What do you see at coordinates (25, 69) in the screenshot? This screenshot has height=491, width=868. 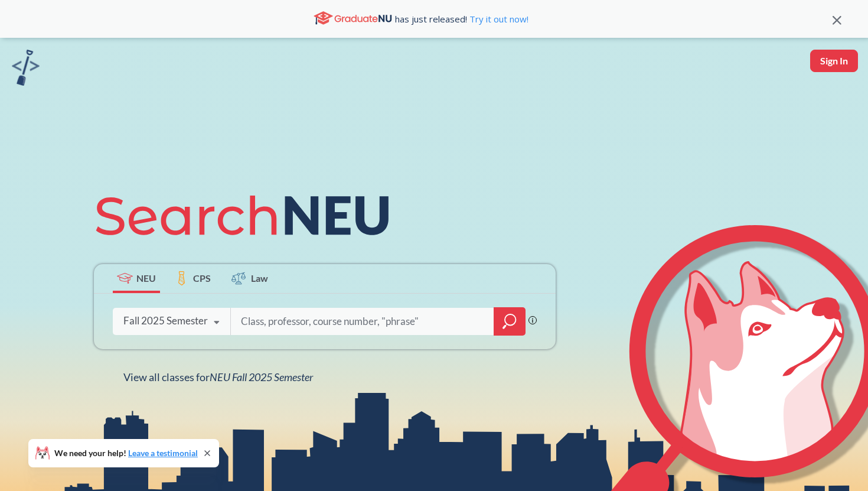 I see `a: sandbox logo` at bounding box center [25, 69].